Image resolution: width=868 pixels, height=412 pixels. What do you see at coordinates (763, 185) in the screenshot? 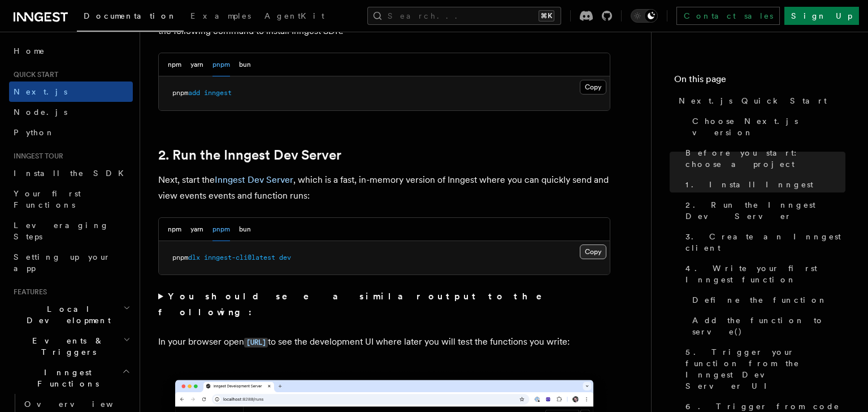
I see `a: 1. Install Inngest` at bounding box center [763, 185].